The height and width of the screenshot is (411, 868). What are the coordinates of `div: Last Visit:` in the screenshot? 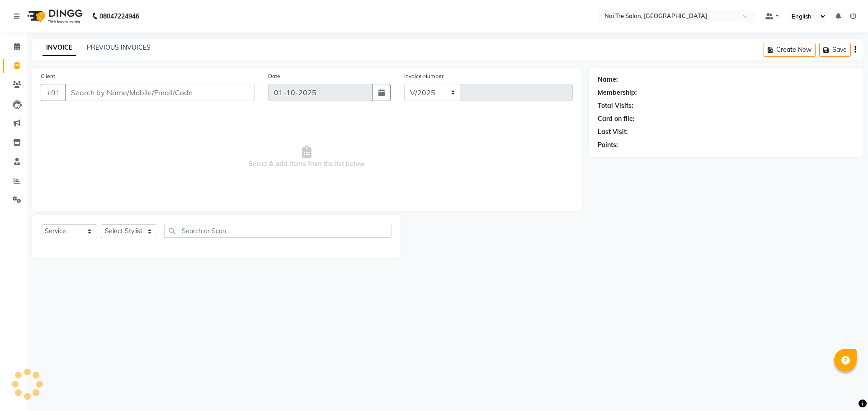 It's located at (612, 132).